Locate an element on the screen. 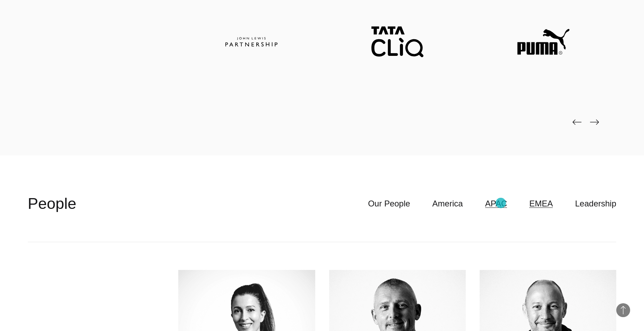 The image size is (644, 331). a: America is located at coordinates (447, 204).